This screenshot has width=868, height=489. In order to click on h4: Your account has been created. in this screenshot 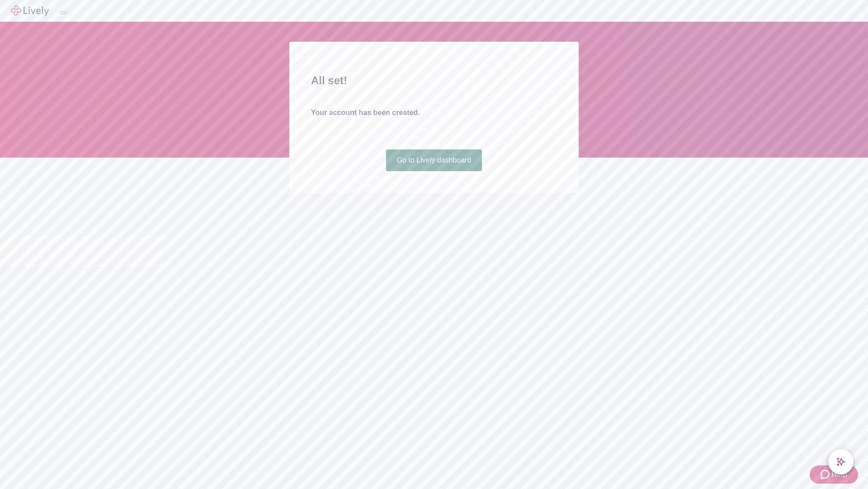, I will do `click(434, 113)`.